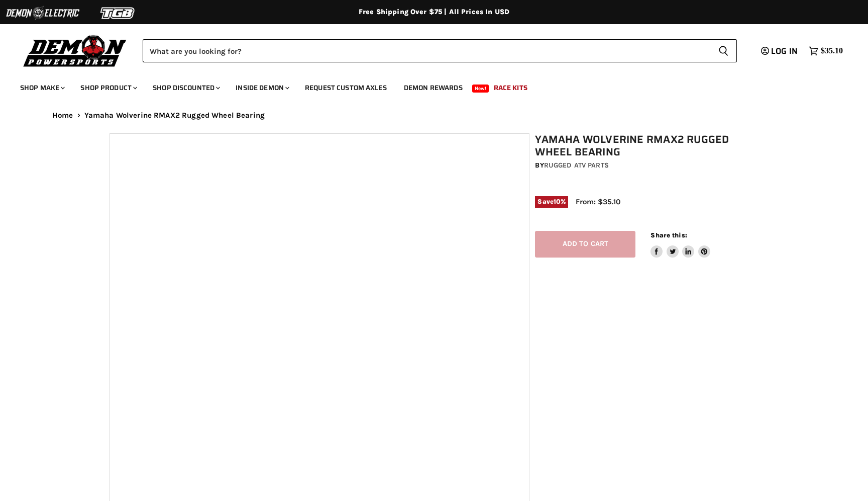  I want to click on a: Demon Rewards, so click(433, 88).